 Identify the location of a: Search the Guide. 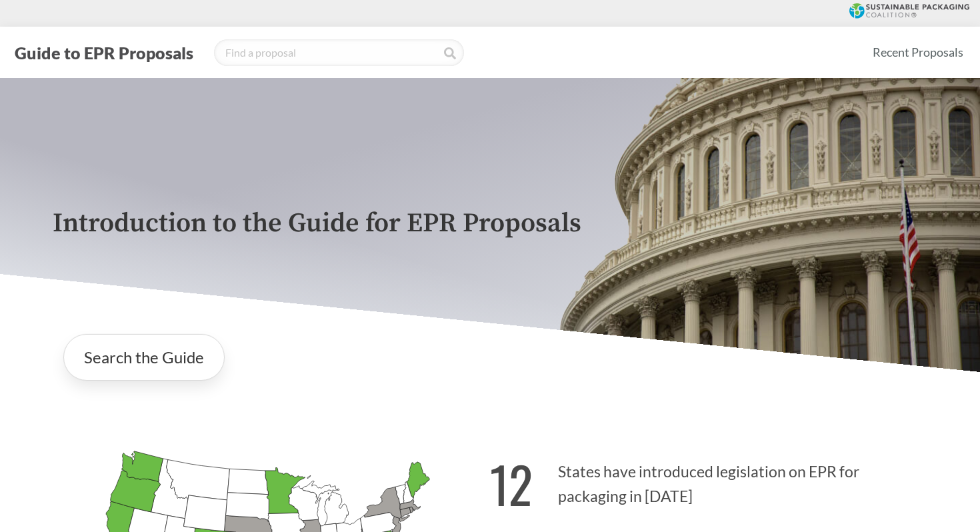
(144, 357).